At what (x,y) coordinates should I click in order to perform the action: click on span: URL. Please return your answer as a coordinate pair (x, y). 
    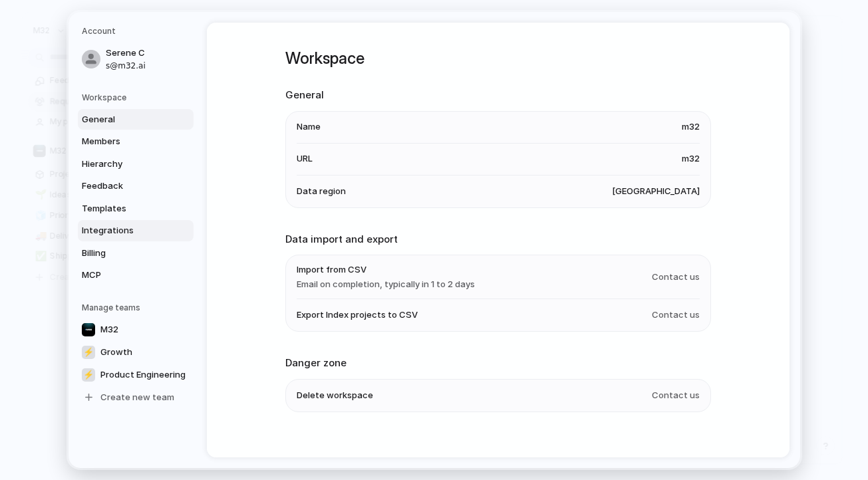
    Looking at the image, I should click on (305, 159).